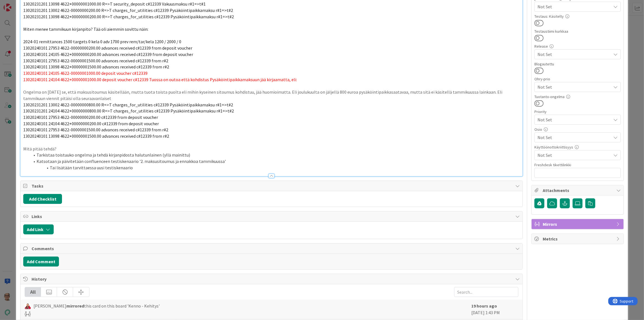 This screenshot has height=320, width=644. Describe the element at coordinates (578, 147) in the screenshot. I see `div: Käyttöönottokriittisyys` at that location.